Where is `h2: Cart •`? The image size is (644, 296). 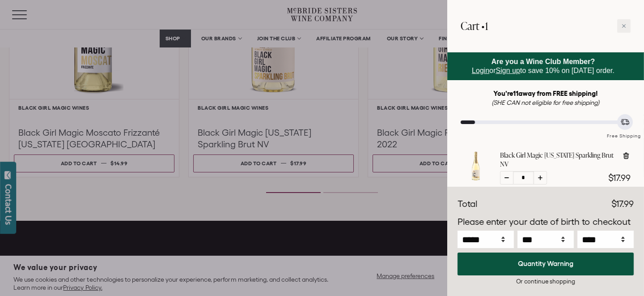
h2: Cart • is located at coordinates (474, 26).